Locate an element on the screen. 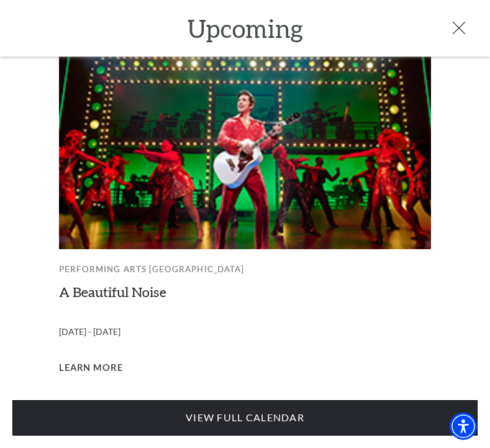  a: A Beautiful Noise is located at coordinates (113, 291).